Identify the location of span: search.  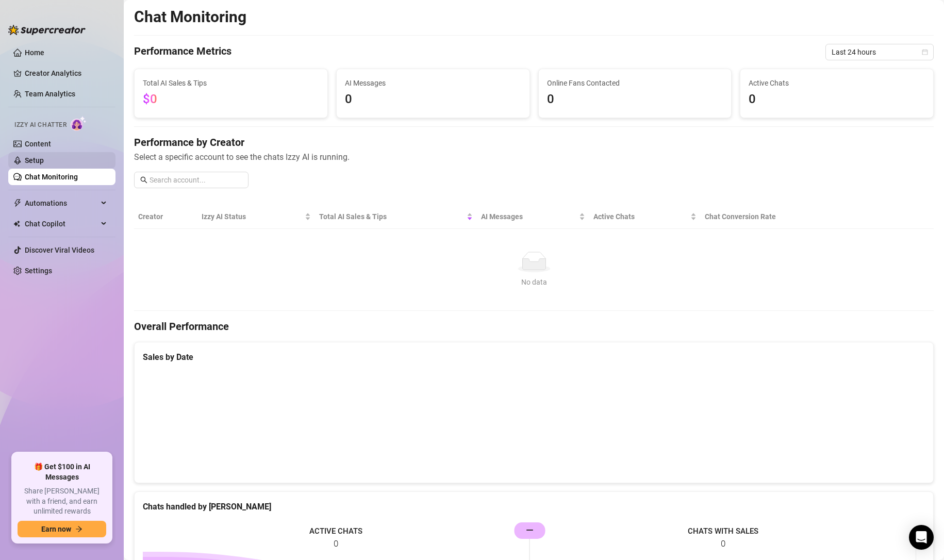
(144, 180).